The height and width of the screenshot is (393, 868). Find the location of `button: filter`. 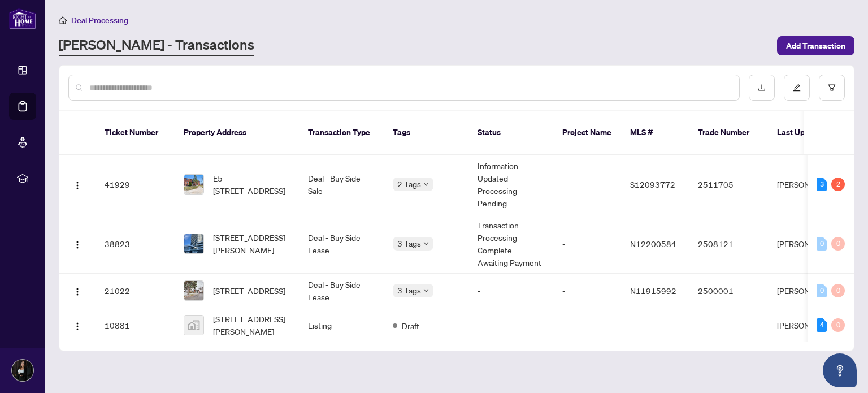

button: filter is located at coordinates (832, 88).